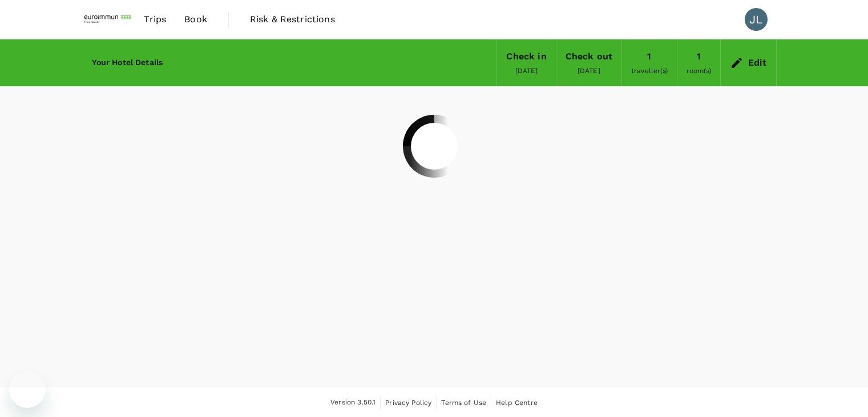 Image resolution: width=868 pixels, height=417 pixels. I want to click on a: Terms of Use, so click(463, 402).